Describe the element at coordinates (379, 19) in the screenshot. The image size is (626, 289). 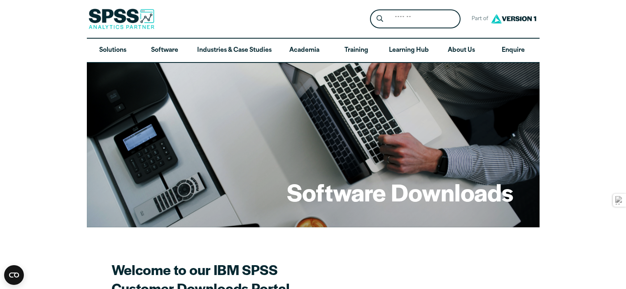
I see `button: Search magnifying glass icon` at that location.